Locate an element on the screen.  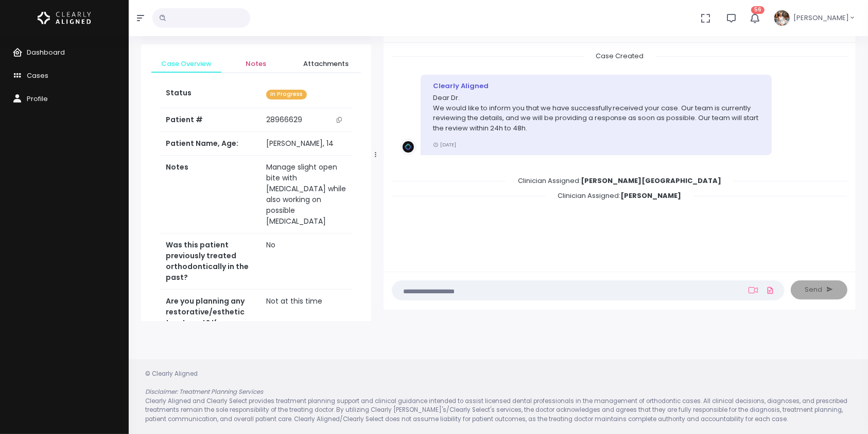
th: Patient # is located at coordinates (210, 119).